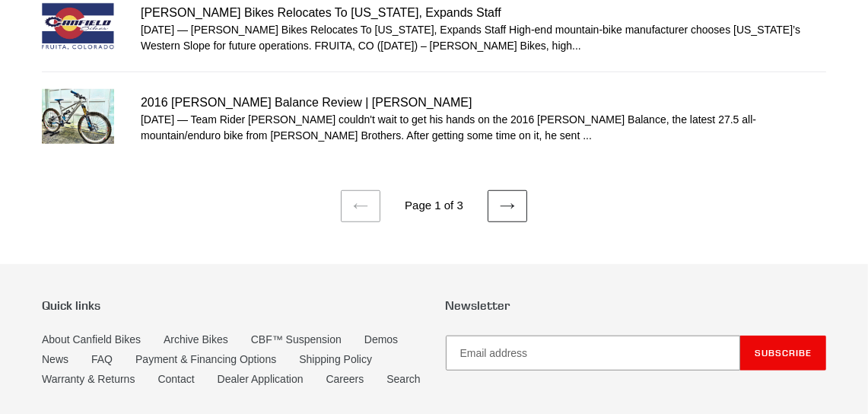 The width and height of the screenshot is (868, 414). I want to click on button: Subscribe, so click(783, 353).